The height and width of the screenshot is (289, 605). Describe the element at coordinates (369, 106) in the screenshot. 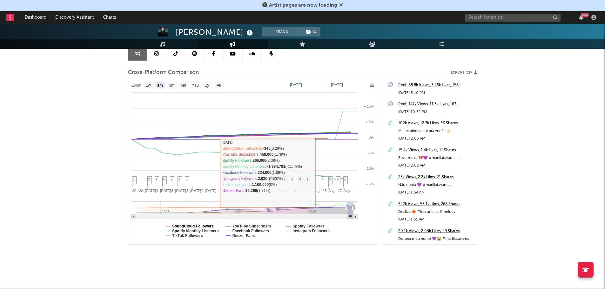

I see `text: + 10%` at that location.